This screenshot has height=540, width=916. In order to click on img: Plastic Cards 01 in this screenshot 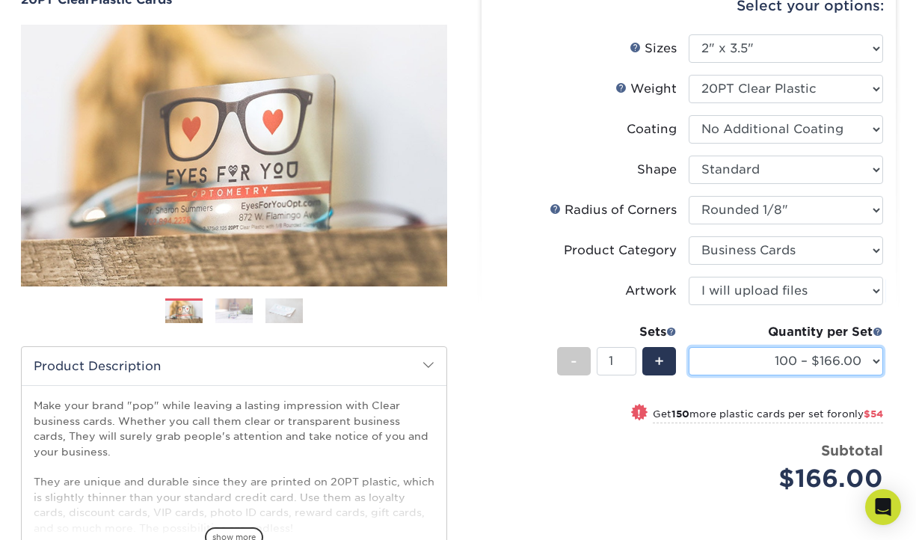, I will do `click(184, 312)`.